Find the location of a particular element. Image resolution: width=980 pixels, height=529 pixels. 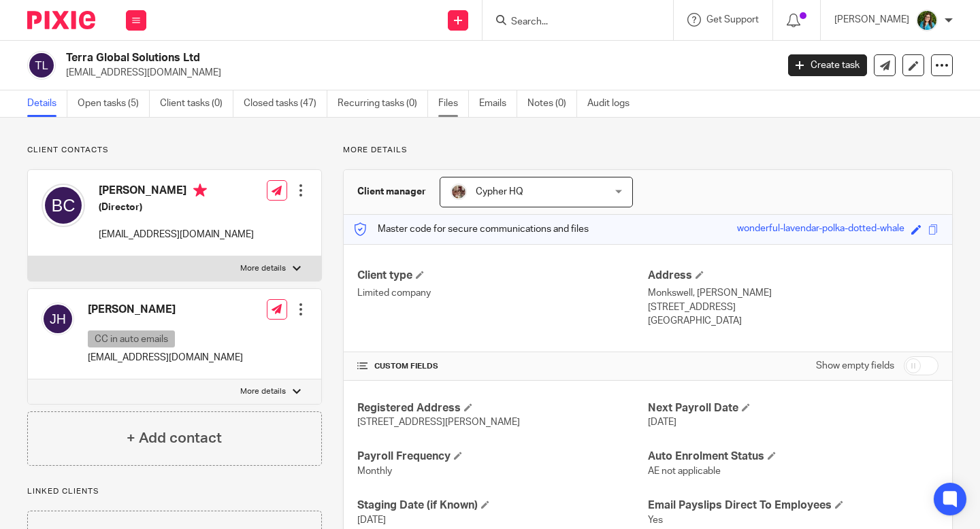

img: 6q1_Xd0A.jpeg is located at coordinates (926, 21).